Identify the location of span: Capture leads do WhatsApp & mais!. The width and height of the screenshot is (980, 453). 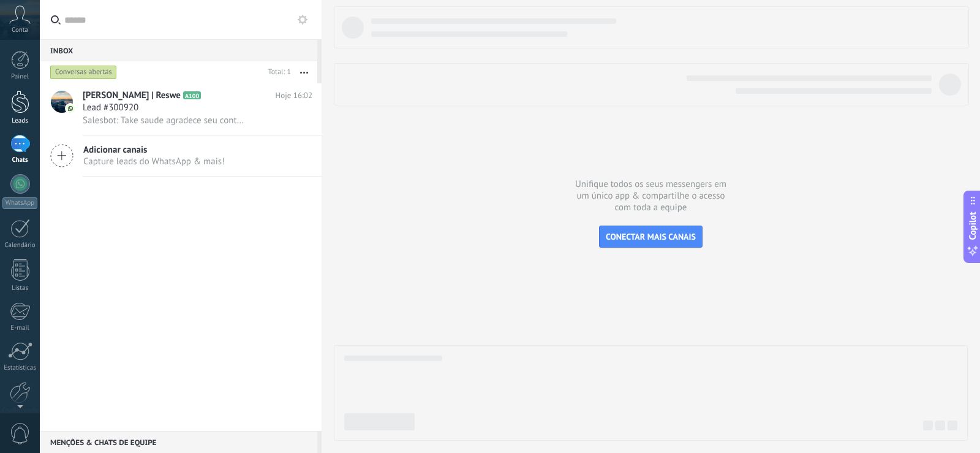
(154, 161).